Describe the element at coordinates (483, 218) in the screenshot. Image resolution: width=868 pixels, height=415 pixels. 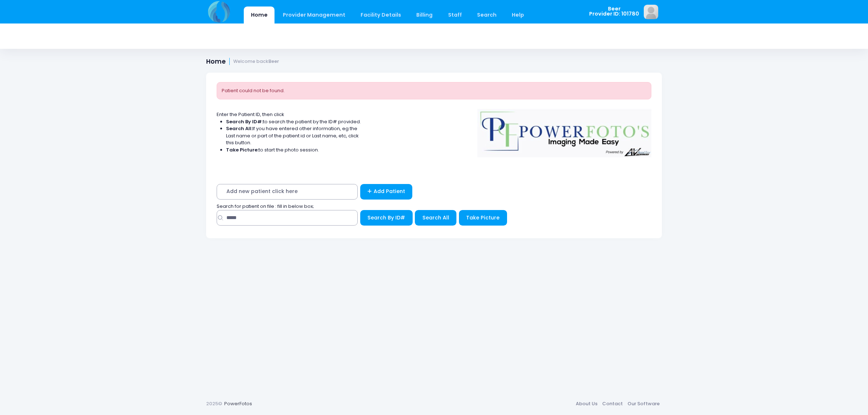
I see `span: Take Picture` at that location.